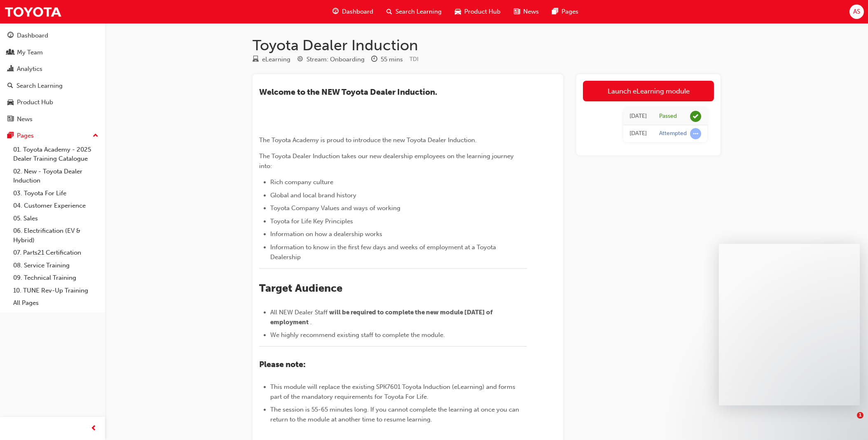 The height and width of the screenshot is (440, 868). Describe the element at coordinates (860, 415) in the screenshot. I see `span: 1` at that location.